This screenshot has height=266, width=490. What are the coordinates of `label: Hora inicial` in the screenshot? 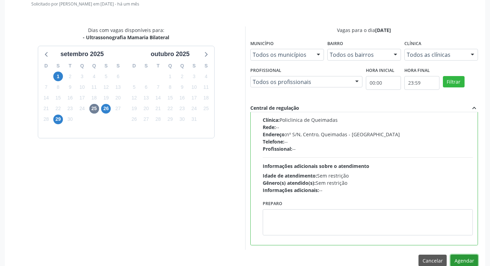 It's located at (380, 70).